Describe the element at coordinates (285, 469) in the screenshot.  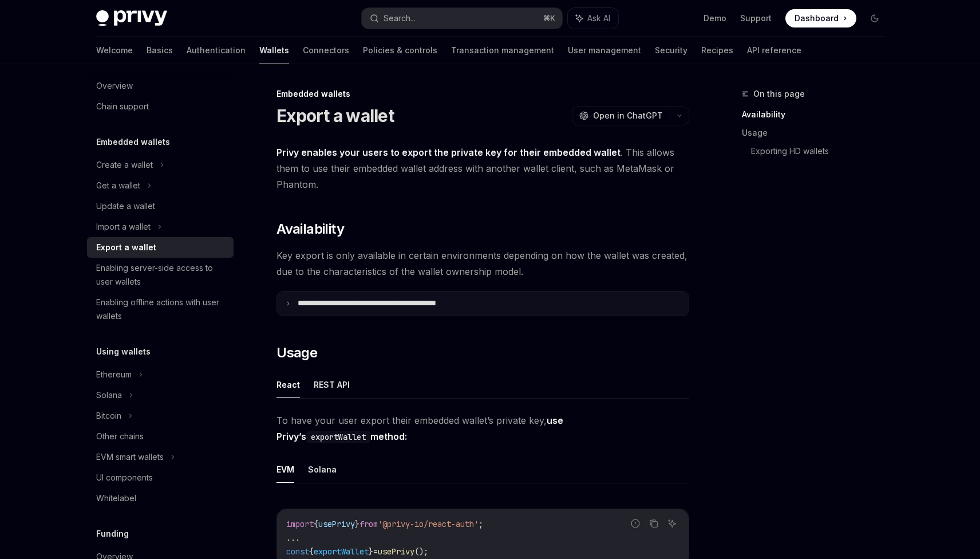
I see `button: EVM` at that location.